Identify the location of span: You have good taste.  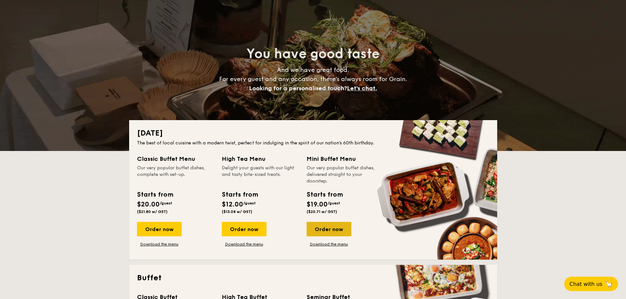
(313, 54).